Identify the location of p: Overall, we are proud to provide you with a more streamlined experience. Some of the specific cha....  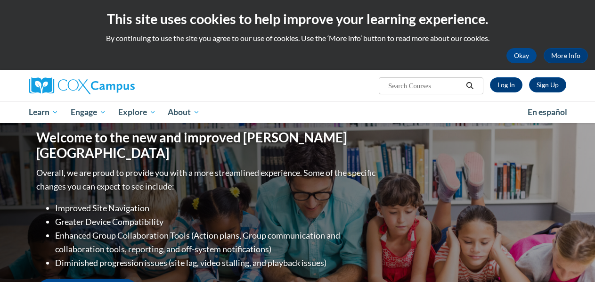
(207, 179).